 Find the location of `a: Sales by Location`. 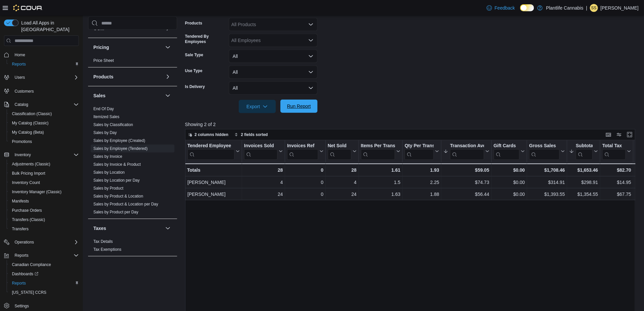

a: Sales by Location is located at coordinates (109, 172).